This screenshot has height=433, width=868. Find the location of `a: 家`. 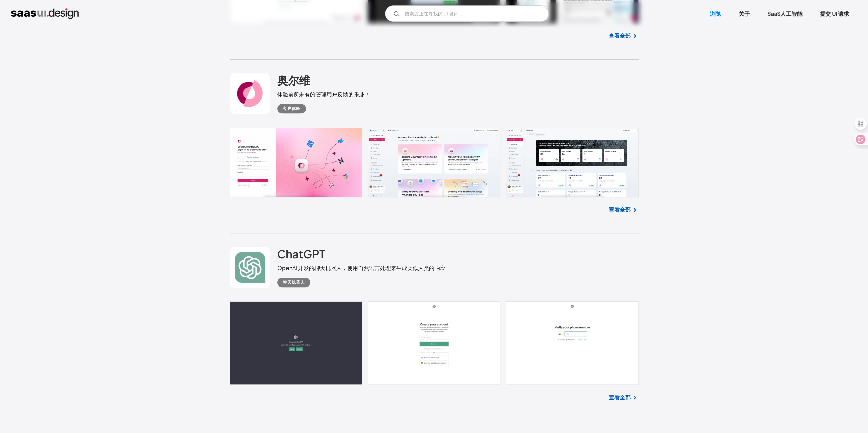

a: 家 is located at coordinates (45, 13).